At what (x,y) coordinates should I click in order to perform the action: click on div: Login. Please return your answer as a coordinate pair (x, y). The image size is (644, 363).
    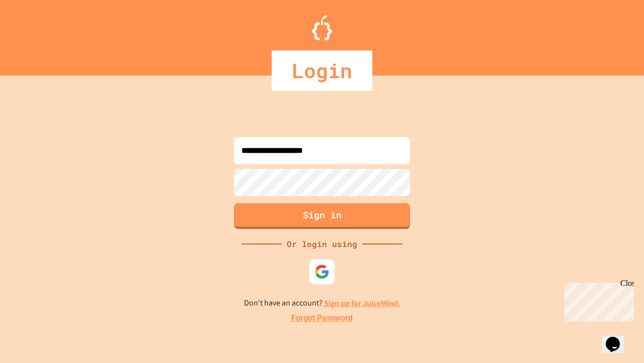
    Looking at the image, I should click on (322, 70).